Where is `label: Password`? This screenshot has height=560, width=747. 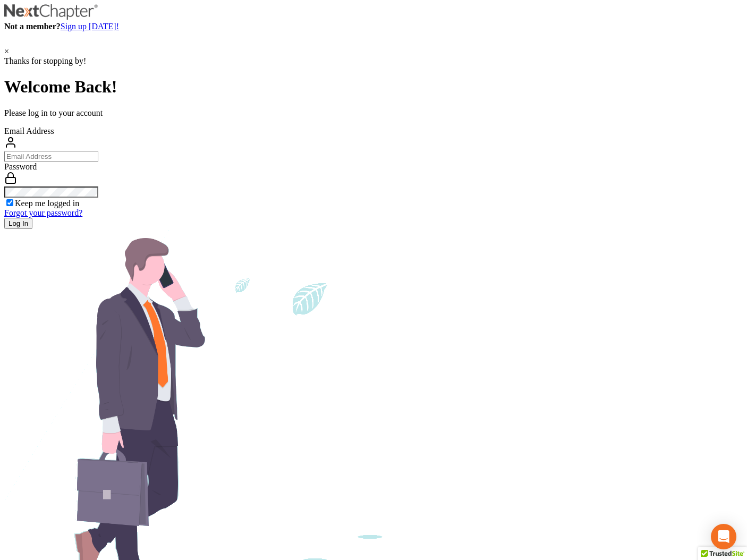
label: Password is located at coordinates (20, 166).